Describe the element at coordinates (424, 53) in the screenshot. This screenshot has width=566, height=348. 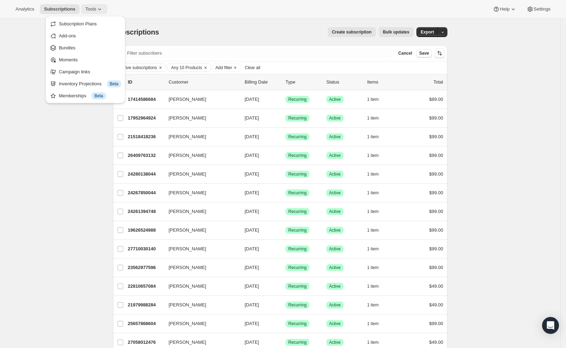
I see `button: Save` at that location.